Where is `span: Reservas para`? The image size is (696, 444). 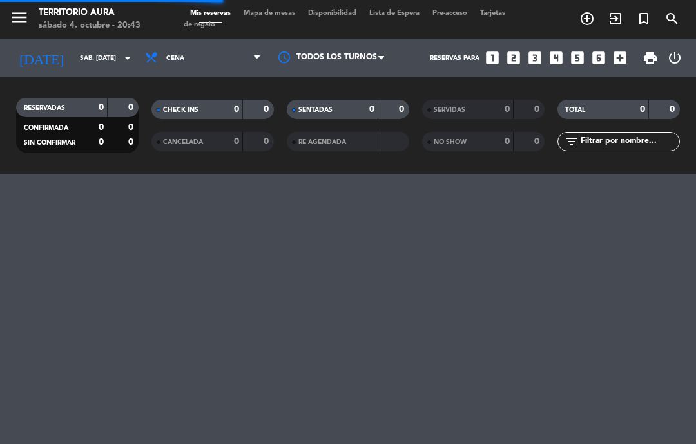
span: Reservas para is located at coordinates (454, 58).